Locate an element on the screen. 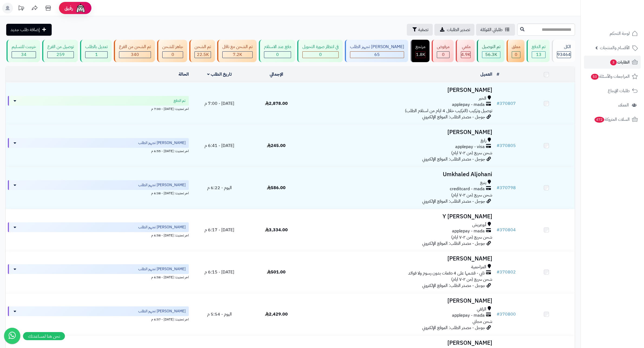  a: #370804 is located at coordinates (506, 230).